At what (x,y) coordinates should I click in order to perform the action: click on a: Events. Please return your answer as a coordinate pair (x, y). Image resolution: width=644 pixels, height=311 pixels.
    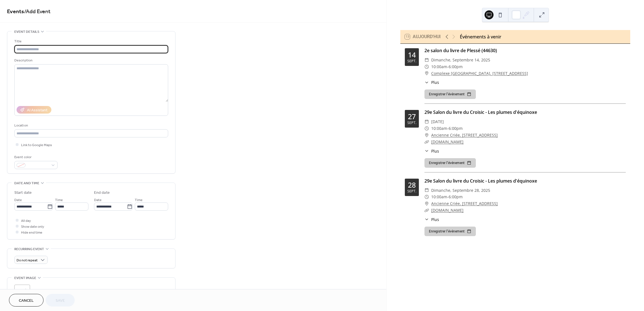
    Looking at the image, I should click on (15, 12).